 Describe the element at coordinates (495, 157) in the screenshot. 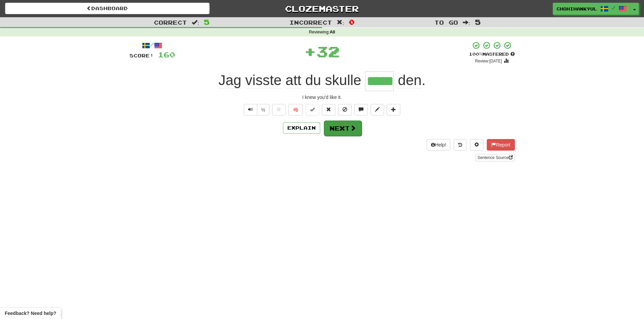

I see `a: Sentence Source` at that location.